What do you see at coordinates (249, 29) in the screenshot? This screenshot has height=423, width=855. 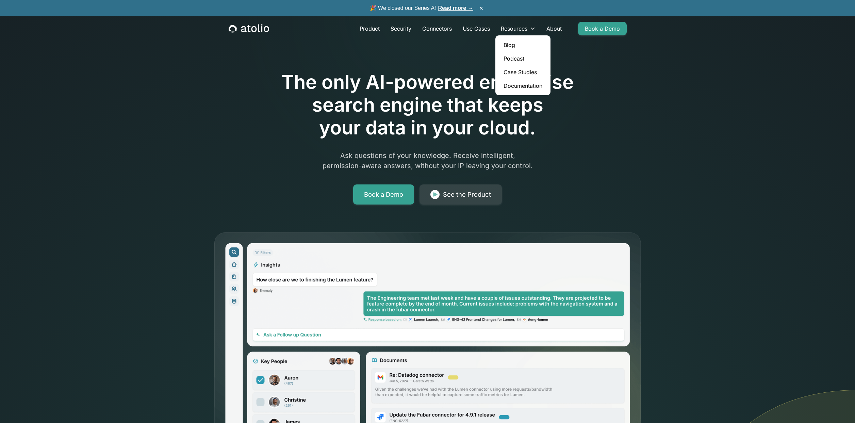 I see `a: home` at bounding box center [249, 29].